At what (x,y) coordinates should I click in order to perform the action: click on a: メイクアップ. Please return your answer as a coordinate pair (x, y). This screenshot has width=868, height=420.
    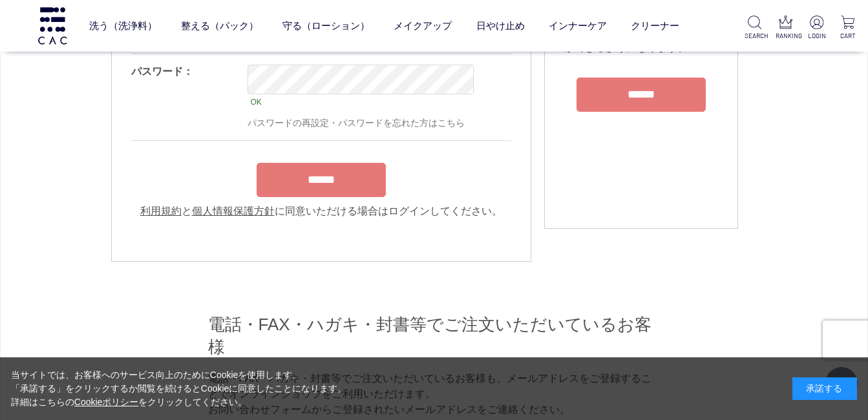
    Looking at the image, I should click on (423, 25).